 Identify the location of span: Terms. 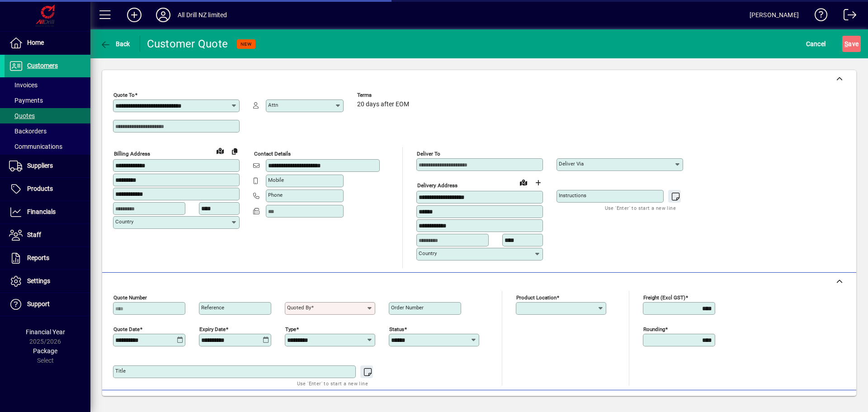
(384, 95).